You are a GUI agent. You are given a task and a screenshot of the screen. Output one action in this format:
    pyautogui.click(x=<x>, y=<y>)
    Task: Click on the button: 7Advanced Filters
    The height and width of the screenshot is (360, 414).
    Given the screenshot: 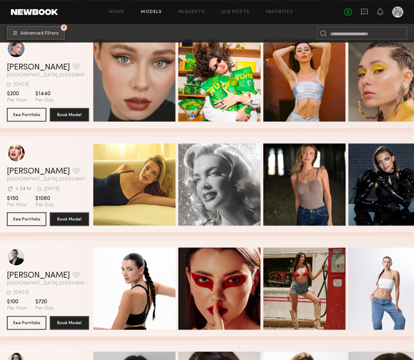 What is the action you would take?
    pyautogui.click(x=36, y=33)
    